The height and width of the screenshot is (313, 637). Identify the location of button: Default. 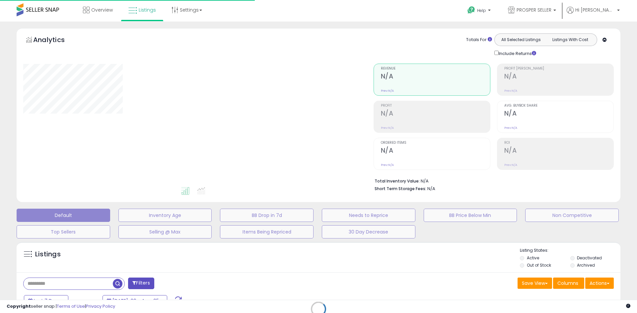
(63, 216).